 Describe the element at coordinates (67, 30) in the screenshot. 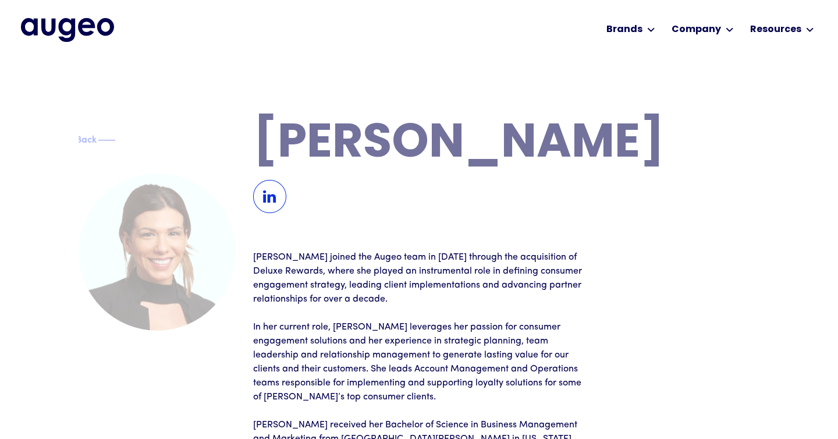

I see `a: home` at that location.